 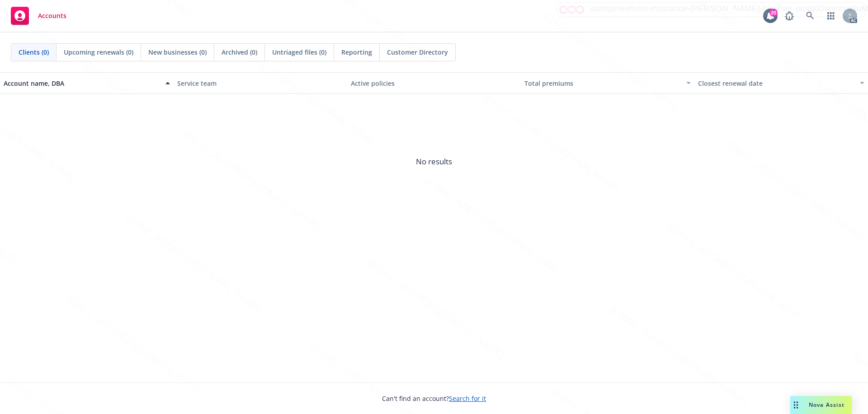 I want to click on span: Can't find an account?, so click(x=434, y=398).